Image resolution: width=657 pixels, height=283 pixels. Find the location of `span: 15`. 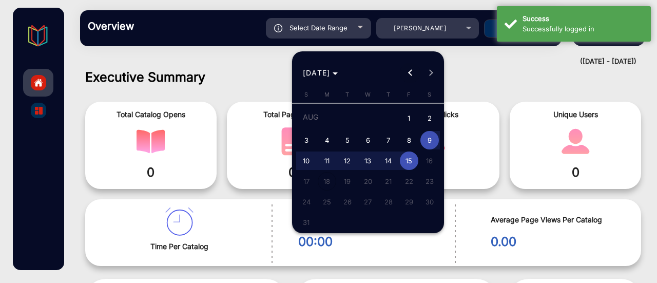

span: 15 is located at coordinates (409, 161).